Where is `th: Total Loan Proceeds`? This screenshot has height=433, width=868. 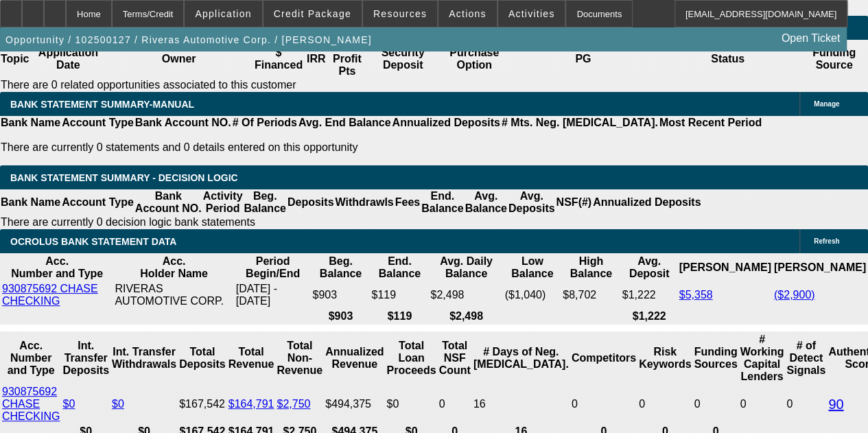 th: Total Loan Proceeds is located at coordinates (411, 358).